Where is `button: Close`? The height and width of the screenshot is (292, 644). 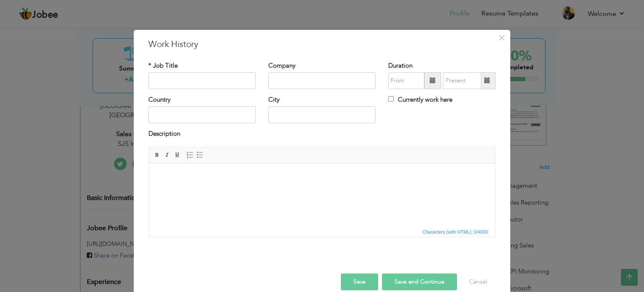
button: Close is located at coordinates (501, 38).